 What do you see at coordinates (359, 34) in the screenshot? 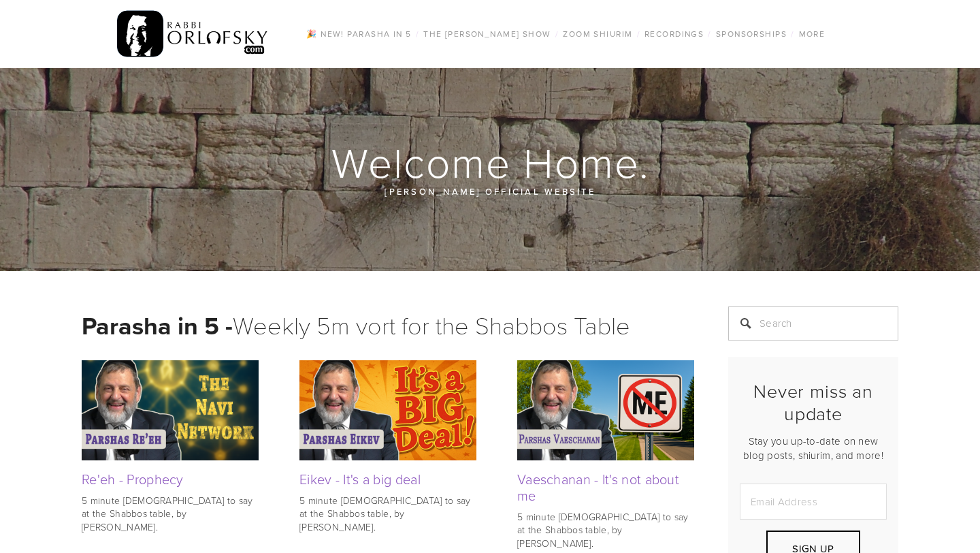
I see `a: 🎉 NEW! Parasha in 5` at bounding box center [359, 34].